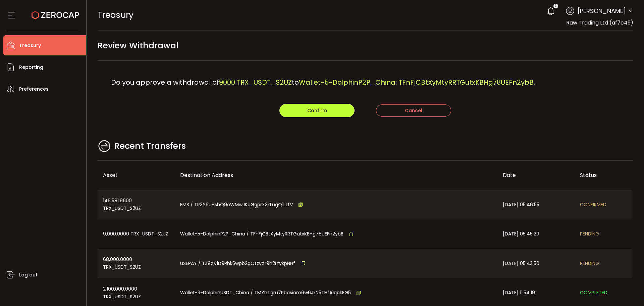  Describe the element at coordinates (236, 204) in the screenshot. I see `span: FMS / TR3Y6UHshQ9oWMwJKqGgprX3kLugQ1LzfV` at that location.